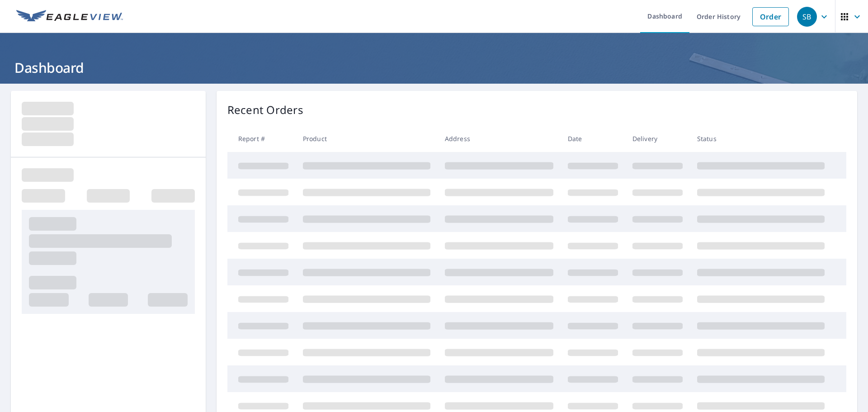 The image size is (868, 412). What do you see at coordinates (593, 139) in the screenshot?
I see `th: Date` at bounding box center [593, 139].